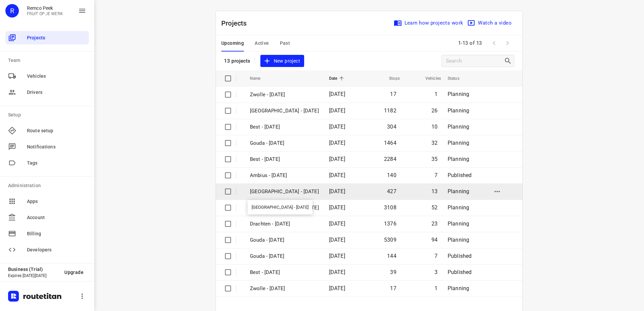 Image resolution: width=644 pixels, height=311 pixels. Describe the element at coordinates (392, 175) in the screenshot. I see `span: 140` at that location.